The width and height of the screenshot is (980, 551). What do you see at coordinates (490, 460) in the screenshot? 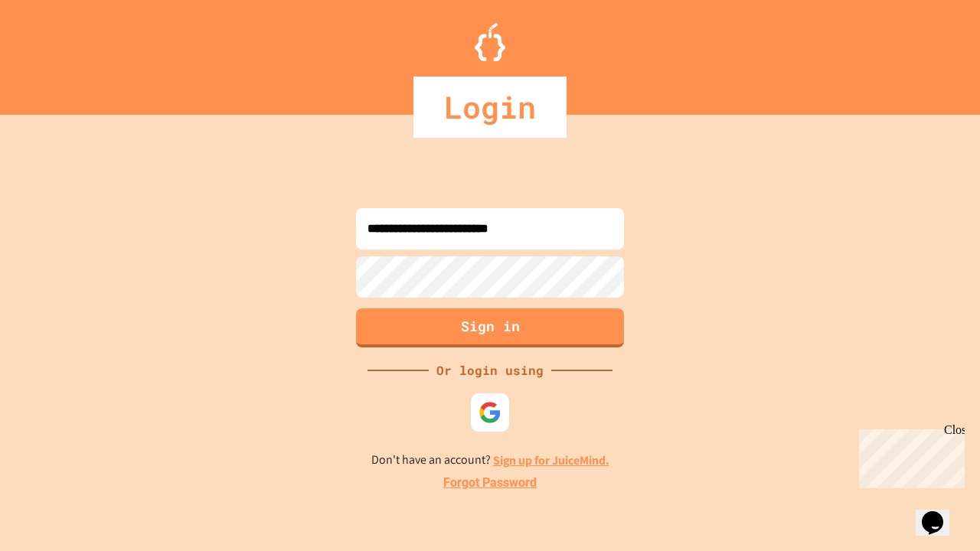
I see `p: Don't have an account?` at bounding box center [490, 460].